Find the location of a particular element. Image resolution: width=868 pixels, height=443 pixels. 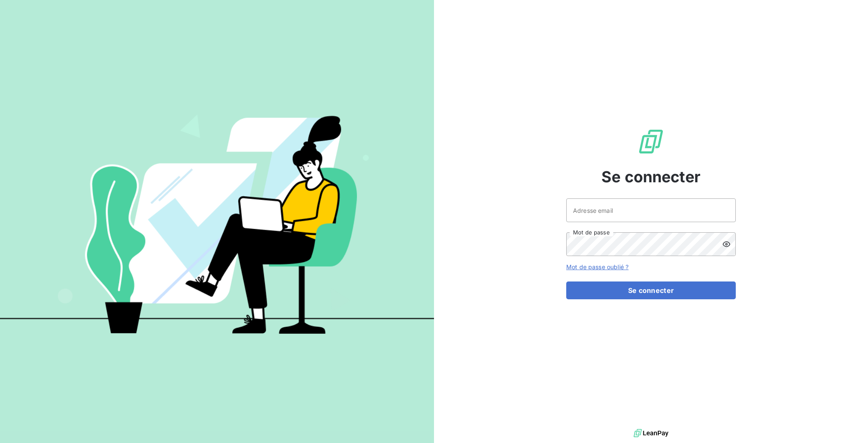

img: Logo LeanPay is located at coordinates (651, 142).